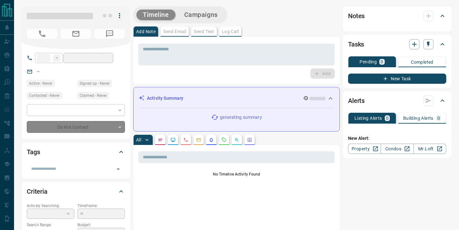 The image size is (459, 230). I want to click on p: No Timeline Activity Found, so click(236, 174).